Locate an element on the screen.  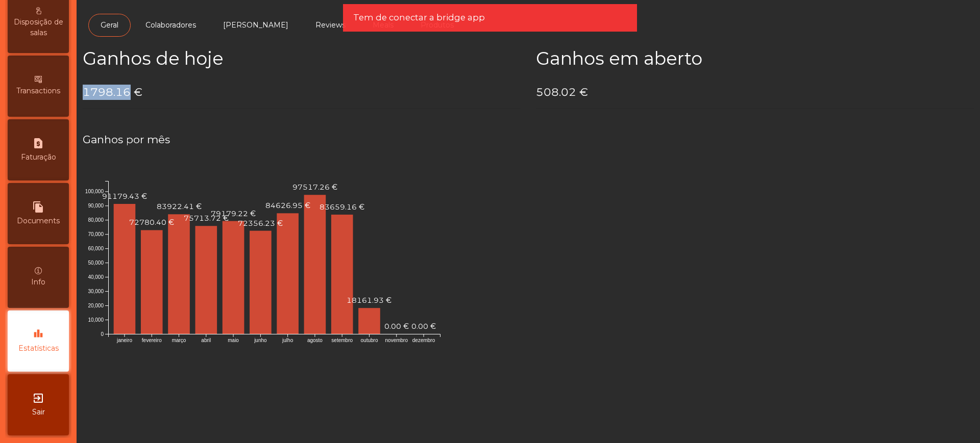
text: fevereiro is located at coordinates (152, 340).